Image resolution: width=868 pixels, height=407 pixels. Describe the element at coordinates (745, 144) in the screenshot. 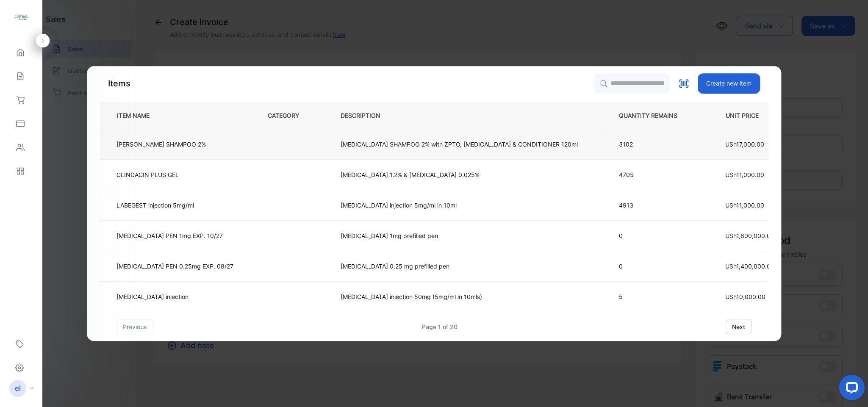

I see `span: USh17,000.00` at that location.